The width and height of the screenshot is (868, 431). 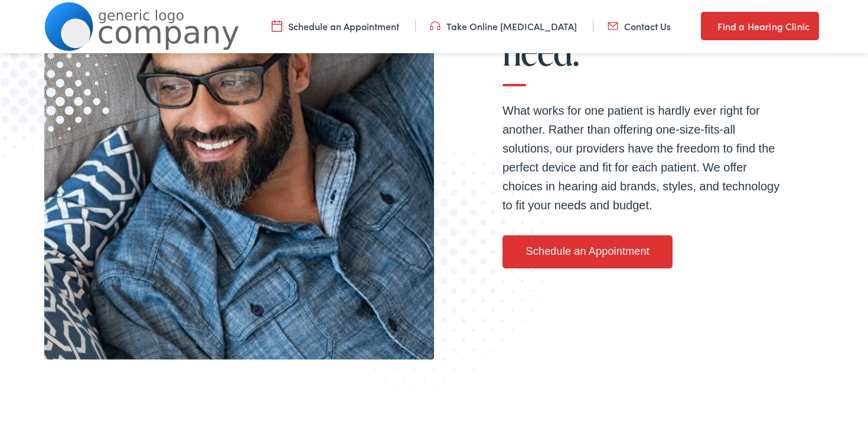 I want to click on a: Find a Hearing Clinic, so click(x=760, y=26).